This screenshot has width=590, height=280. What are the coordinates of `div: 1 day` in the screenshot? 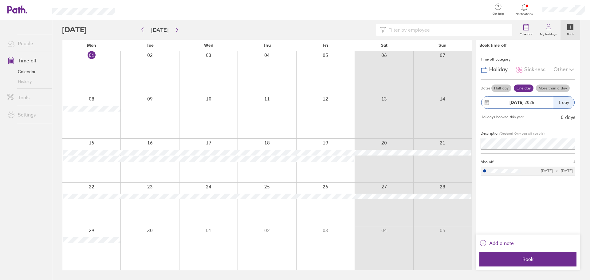 It's located at (564, 102).